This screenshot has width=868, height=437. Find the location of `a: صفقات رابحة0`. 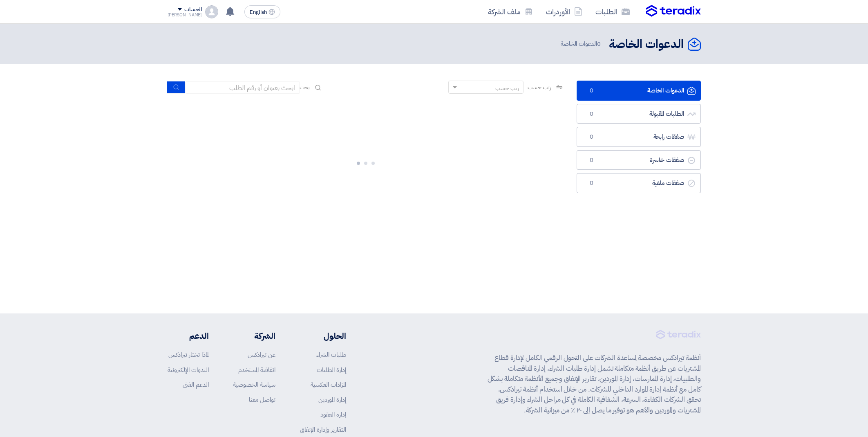

a: صفقات رابحة0 is located at coordinates (639, 137).